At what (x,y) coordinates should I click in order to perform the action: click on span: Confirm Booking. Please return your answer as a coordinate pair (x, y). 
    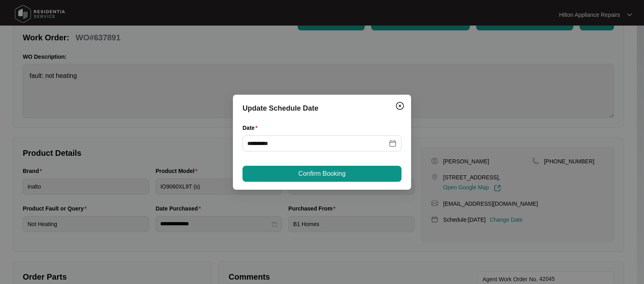
    Looking at the image, I should click on (322, 174).